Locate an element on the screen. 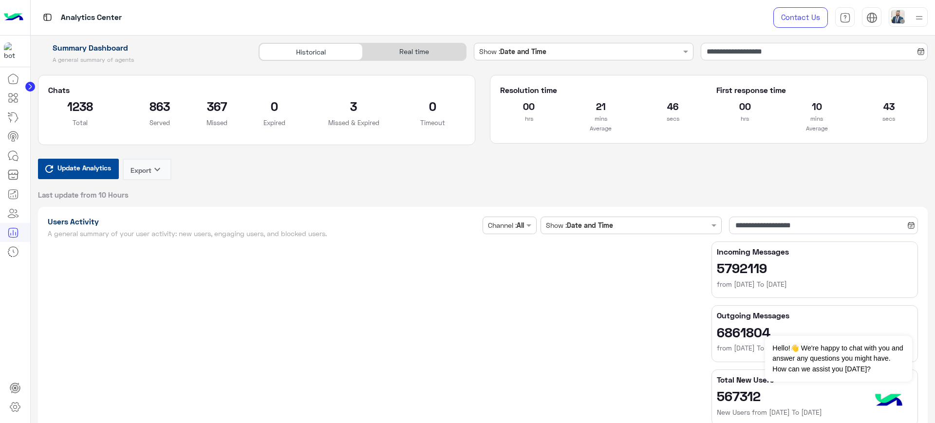 This screenshot has width=935, height=423. h2: 863 is located at coordinates (159, 106).